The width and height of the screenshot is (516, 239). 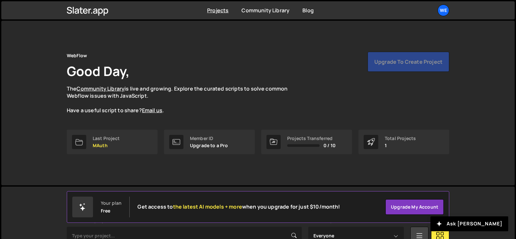 What do you see at coordinates (400, 146) in the screenshot?
I see `p: 1` at bounding box center [400, 146].